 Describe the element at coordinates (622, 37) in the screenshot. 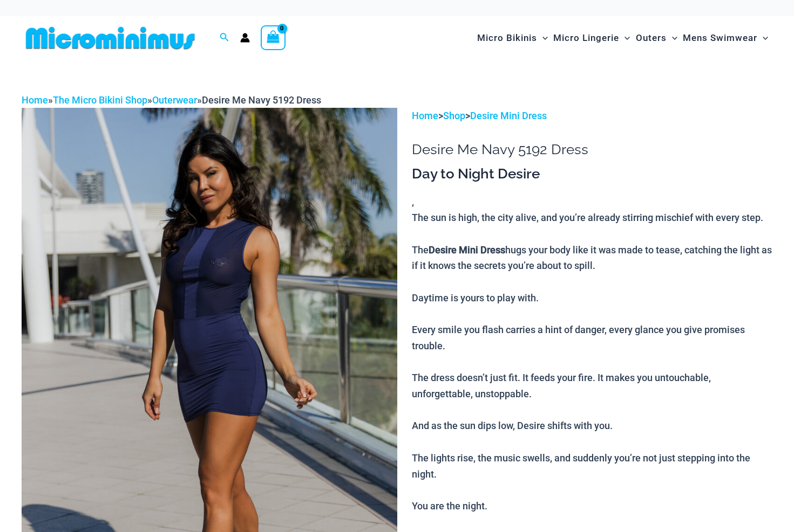

I see `nav: Site Navigation` at that location.